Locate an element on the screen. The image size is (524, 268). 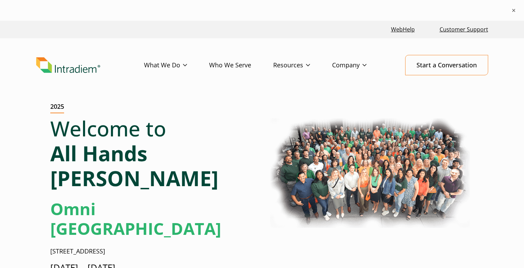
img: Intradiem is located at coordinates (68, 65).